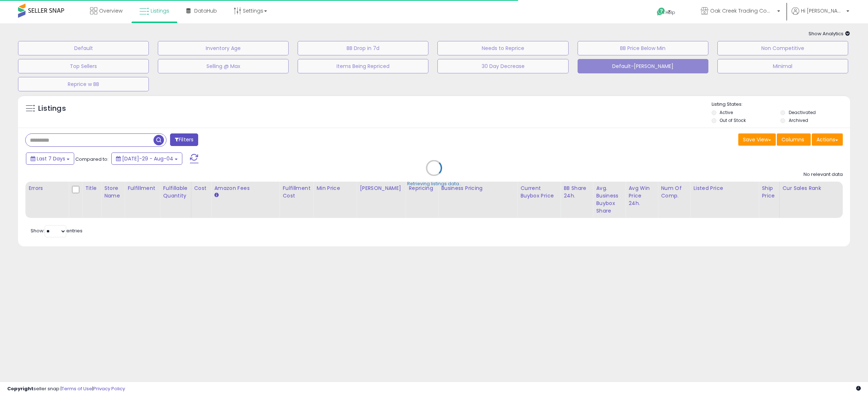 This screenshot has height=396, width=868. Describe the element at coordinates (434, 184) in the screenshot. I see `div: Retrieving listings data..` at that location.